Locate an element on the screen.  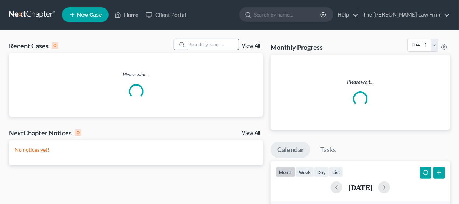
a: Home is located at coordinates (126, 15).